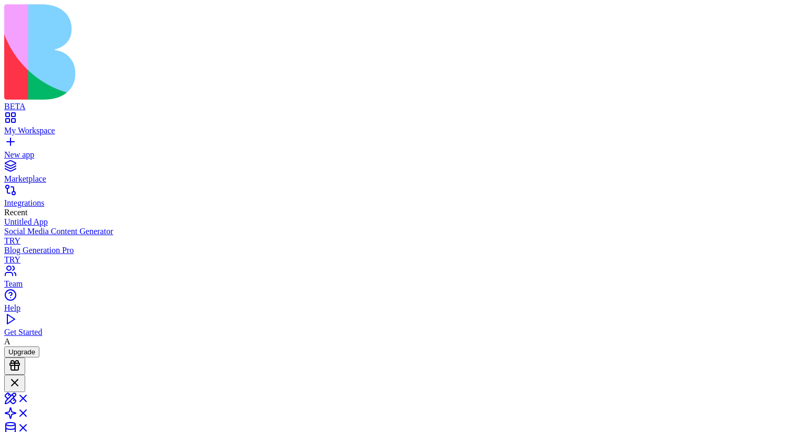 This screenshot has height=432, width=794. I want to click on div: My Workspace, so click(397, 131).